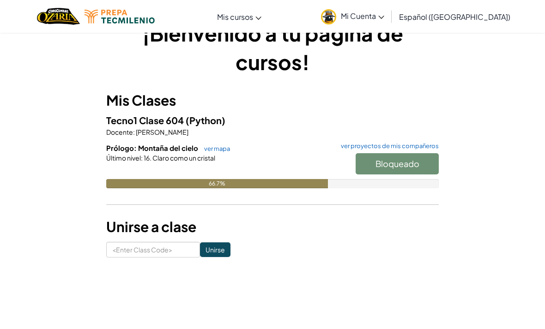 This screenshot has height=329, width=545. I want to click on img: Home, so click(58, 16).